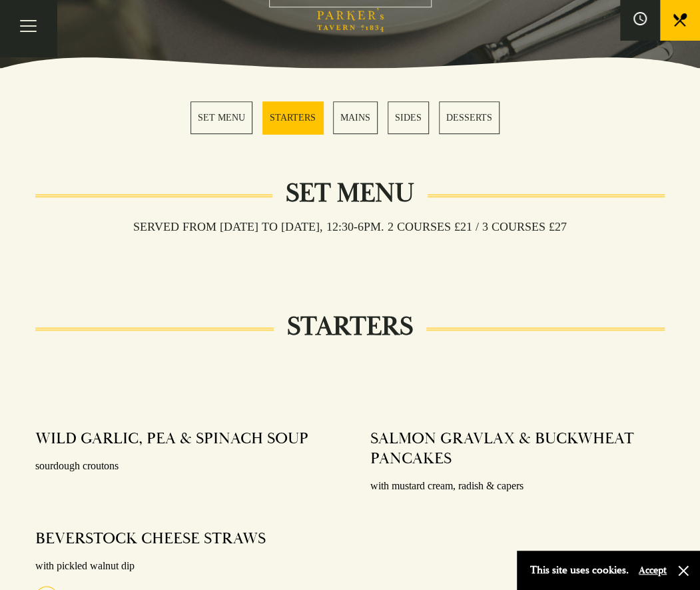  I want to click on button: Accept, so click(653, 570).